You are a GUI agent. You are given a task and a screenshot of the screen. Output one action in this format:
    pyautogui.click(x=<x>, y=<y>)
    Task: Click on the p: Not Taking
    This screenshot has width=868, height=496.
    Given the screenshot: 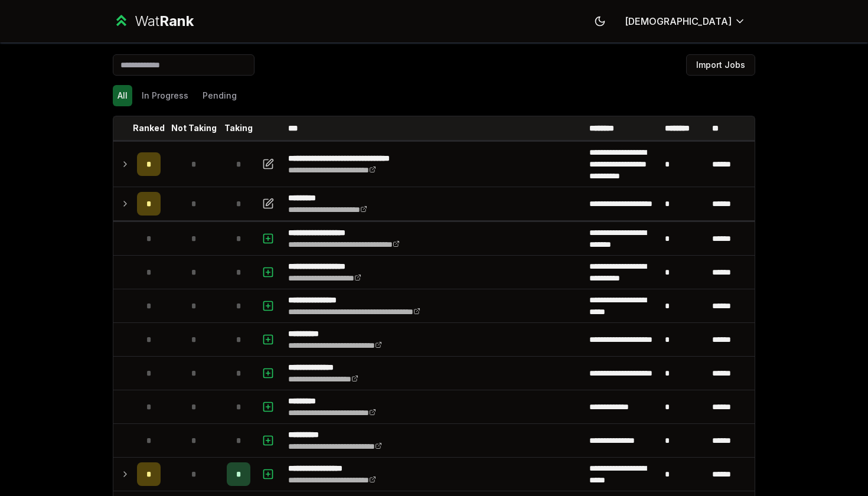 What is the action you would take?
    pyautogui.click(x=194, y=128)
    